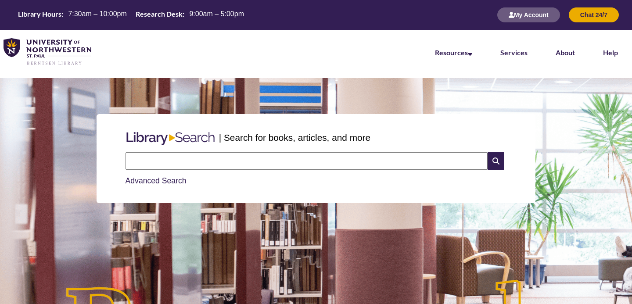 This screenshot has height=304, width=632. What do you see at coordinates (611, 52) in the screenshot?
I see `a: Help` at bounding box center [611, 52].